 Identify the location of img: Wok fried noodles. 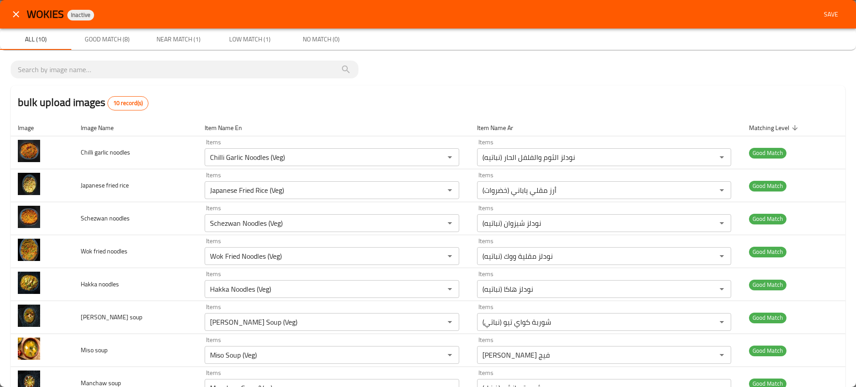
(29, 250).